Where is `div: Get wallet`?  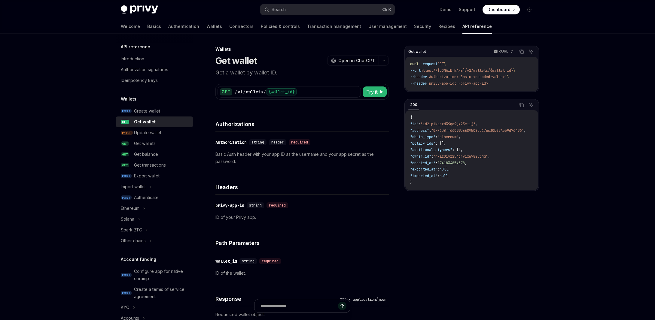
div: Get wallet is located at coordinates (145, 122).